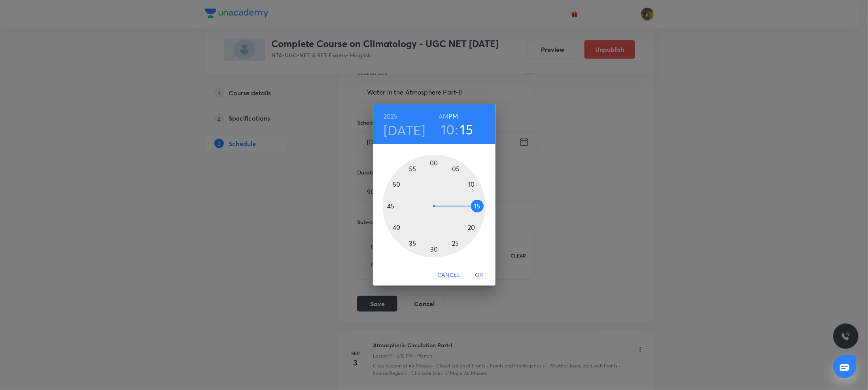 This screenshot has height=390, width=868. I want to click on h3: 10, so click(448, 129).